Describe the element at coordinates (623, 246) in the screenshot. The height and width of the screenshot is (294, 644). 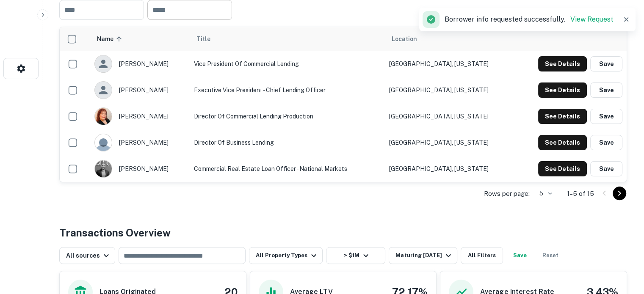
I see `div: Chat Widget` at that location.